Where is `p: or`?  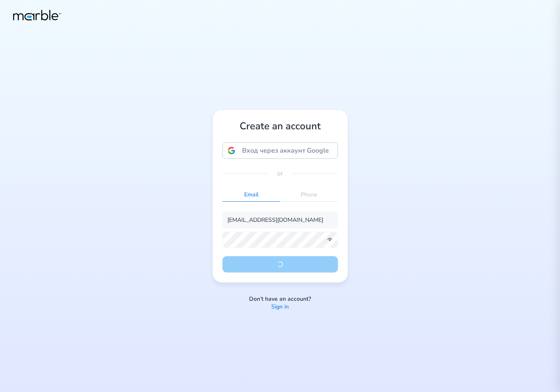
p: or is located at coordinates (280, 174).